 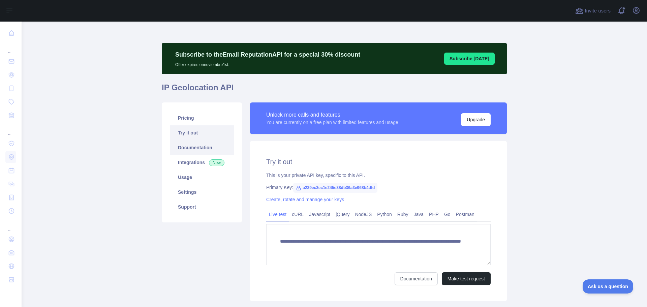 What do you see at coordinates (297, 214) in the screenshot?
I see `a: cURL` at bounding box center [297, 214].